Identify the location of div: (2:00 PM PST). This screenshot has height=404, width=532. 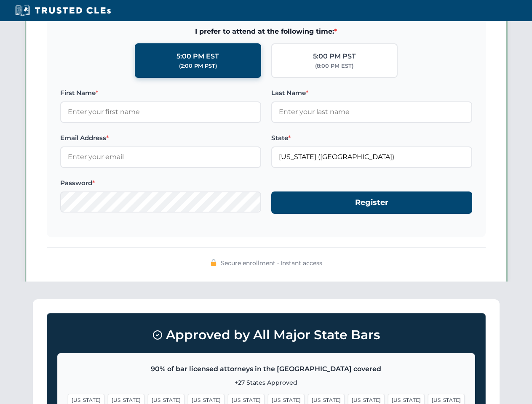
(198, 66).